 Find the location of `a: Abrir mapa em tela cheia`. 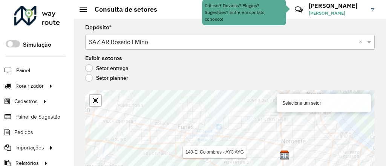

a: Abrir mapa em tela cheia is located at coordinates (95, 101).